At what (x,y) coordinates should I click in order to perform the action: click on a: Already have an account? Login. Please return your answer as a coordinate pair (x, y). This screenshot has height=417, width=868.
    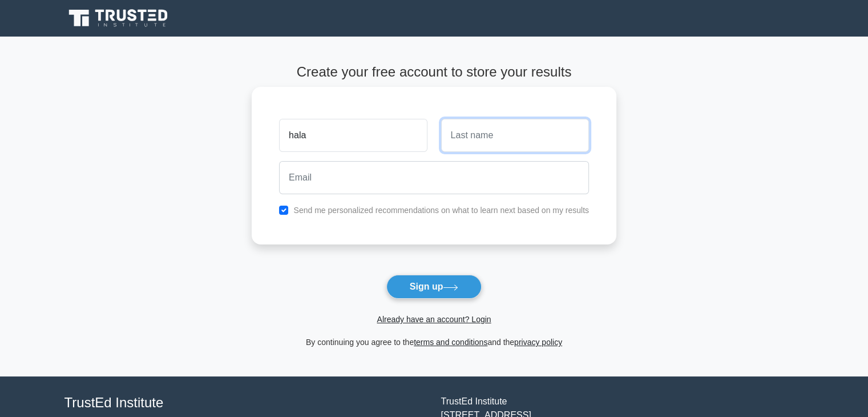
    Looking at the image, I should click on (434, 319).